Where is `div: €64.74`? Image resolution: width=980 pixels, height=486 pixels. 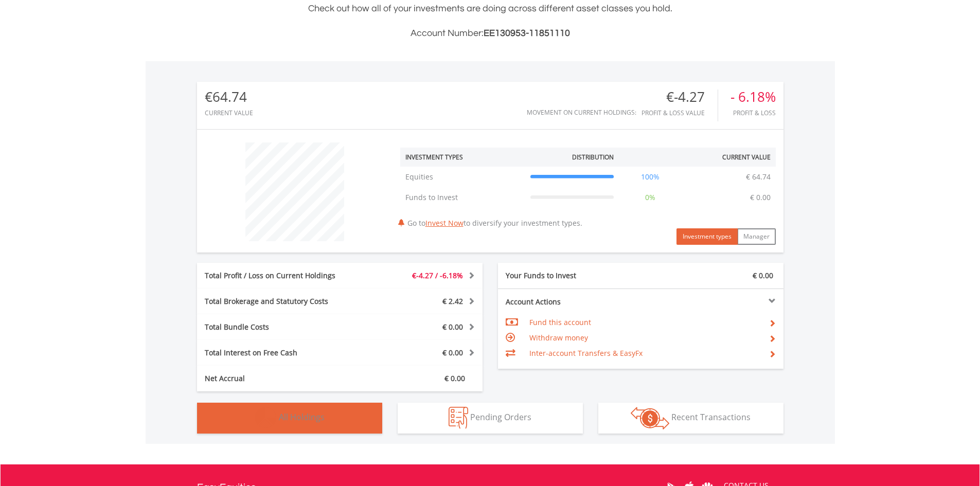
div: €64.74 is located at coordinates (229, 97).